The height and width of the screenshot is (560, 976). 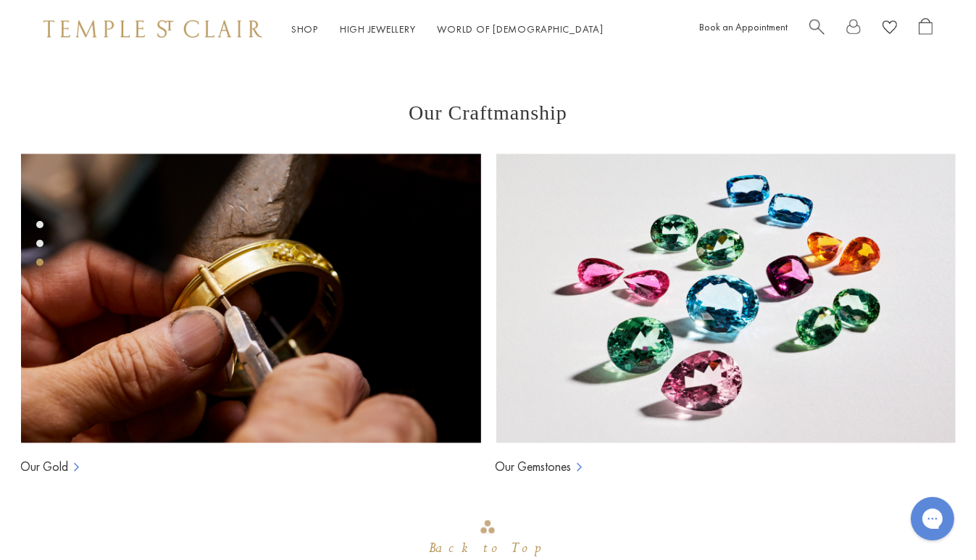 What do you see at coordinates (890, 29) in the screenshot?
I see `a: View Wishlist` at bounding box center [890, 29].